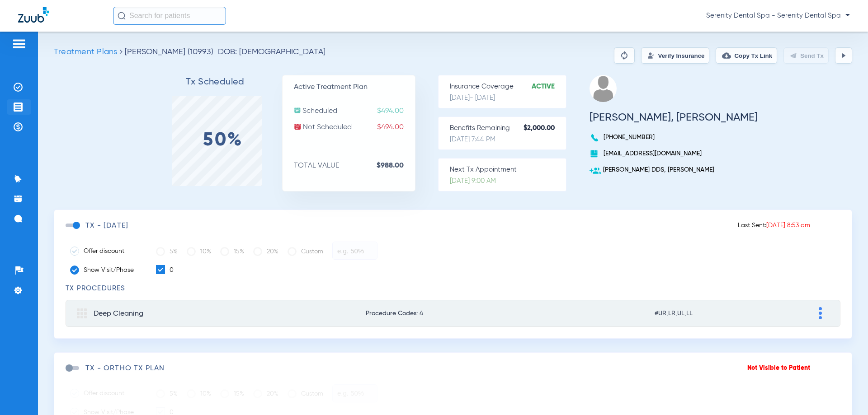 Image resolution: width=868 pixels, height=415 pixels. Describe the element at coordinates (453, 314) in the screenshot. I see `mat-expansion-panel-header: Deep CleaningProcedure Codes: 4#UR,LR,UL,LL` at that location.